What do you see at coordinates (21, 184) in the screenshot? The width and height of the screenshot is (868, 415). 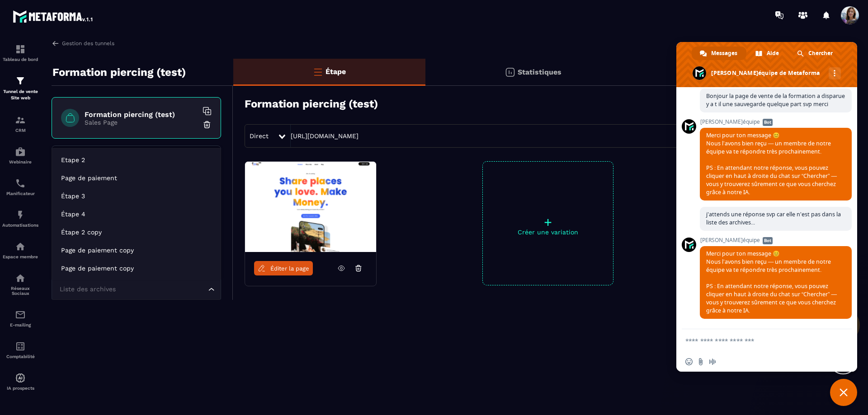 I see `img: scheduler` at bounding box center [21, 184].